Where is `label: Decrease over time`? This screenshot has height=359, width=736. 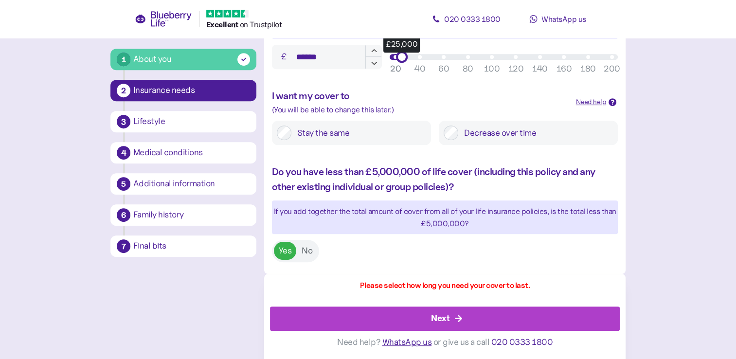
label: Decrease over time is located at coordinates (535, 133).